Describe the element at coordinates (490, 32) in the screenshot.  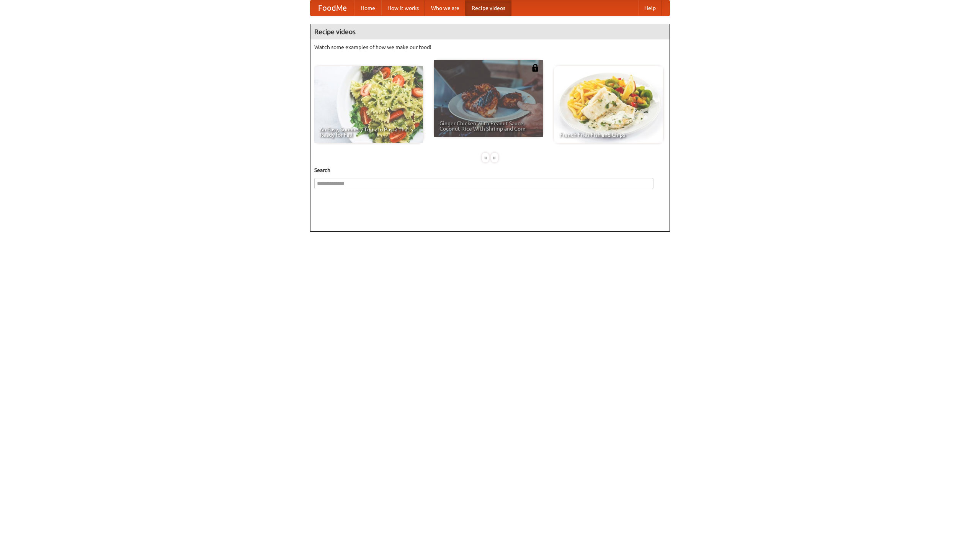
I see `h4: Recipe videos` at that location.